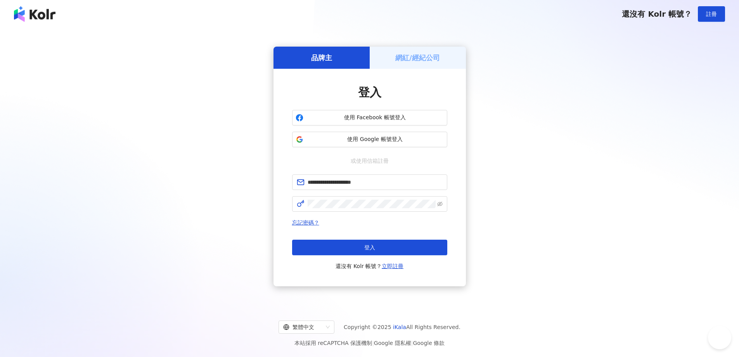  What do you see at coordinates (712, 14) in the screenshot?
I see `span: 註冊` at bounding box center [712, 14].